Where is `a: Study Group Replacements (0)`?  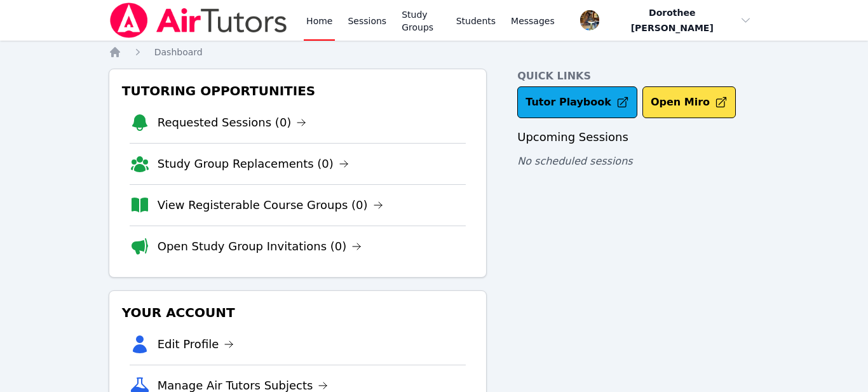
a: Study Group Replacements (0) is located at coordinates (253, 164).